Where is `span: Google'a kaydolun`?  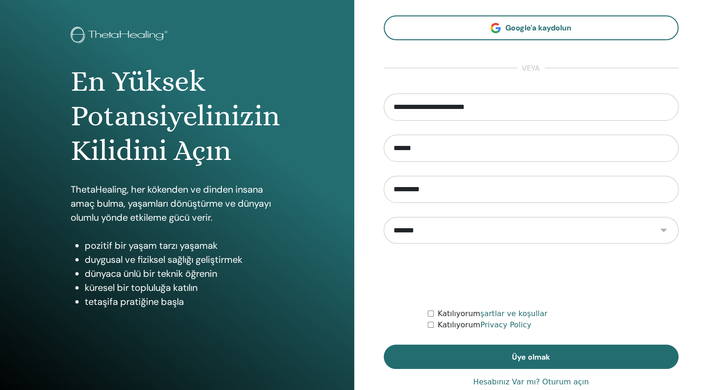
span: Google'a kaydolun is located at coordinates (538, 28).